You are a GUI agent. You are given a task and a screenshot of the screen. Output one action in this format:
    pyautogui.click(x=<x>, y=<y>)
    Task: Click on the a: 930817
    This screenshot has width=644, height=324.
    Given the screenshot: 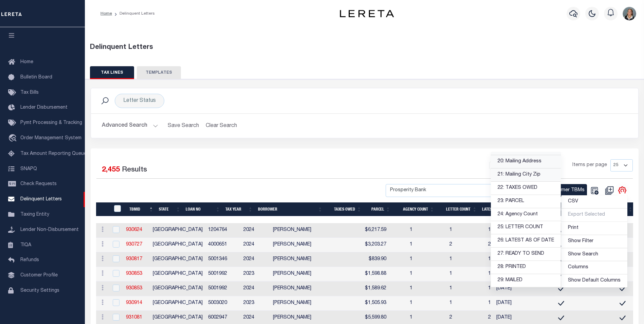 What is the action you would take?
    pyautogui.click(x=134, y=259)
    